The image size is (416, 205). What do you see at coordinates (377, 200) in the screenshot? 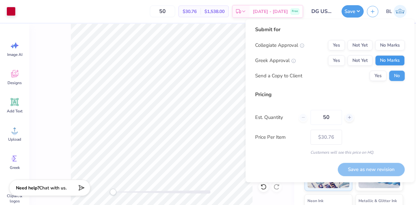
I see `span: Metallic & Glitter Ink` at bounding box center [377, 200].